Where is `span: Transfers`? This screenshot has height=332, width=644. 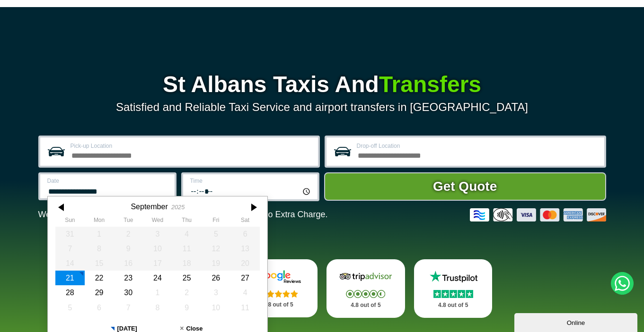 span: Transfers is located at coordinates (430, 84).